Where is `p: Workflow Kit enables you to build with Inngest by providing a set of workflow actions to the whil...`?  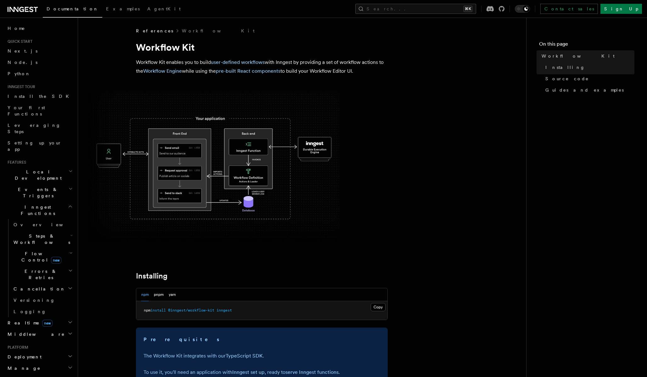 p: Workflow Kit enables you to build with Inngest by providing a set of workflow actions to the whil... is located at coordinates (262, 67).